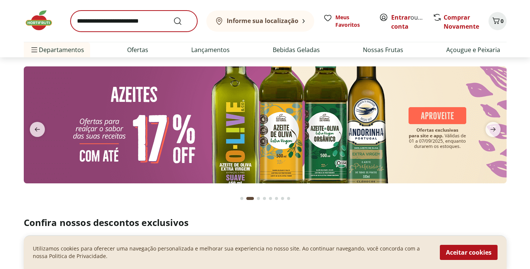  What do you see at coordinates (270, 198) in the screenshot?
I see `button: Go to page 5 from fs-carousel` at bounding box center [270, 198].